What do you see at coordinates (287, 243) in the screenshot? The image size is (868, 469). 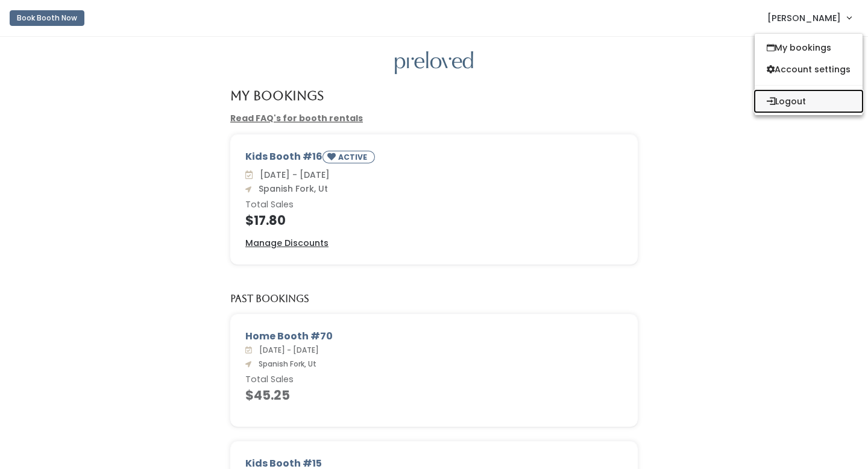 I see `u: Manage Discounts` at bounding box center [287, 243].